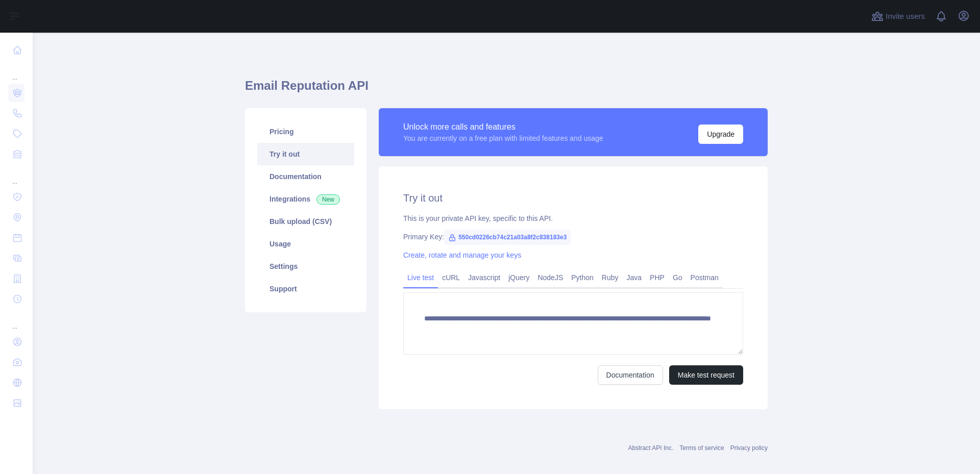  What do you see at coordinates (306, 266) in the screenshot?
I see `a: Settings` at bounding box center [306, 266].